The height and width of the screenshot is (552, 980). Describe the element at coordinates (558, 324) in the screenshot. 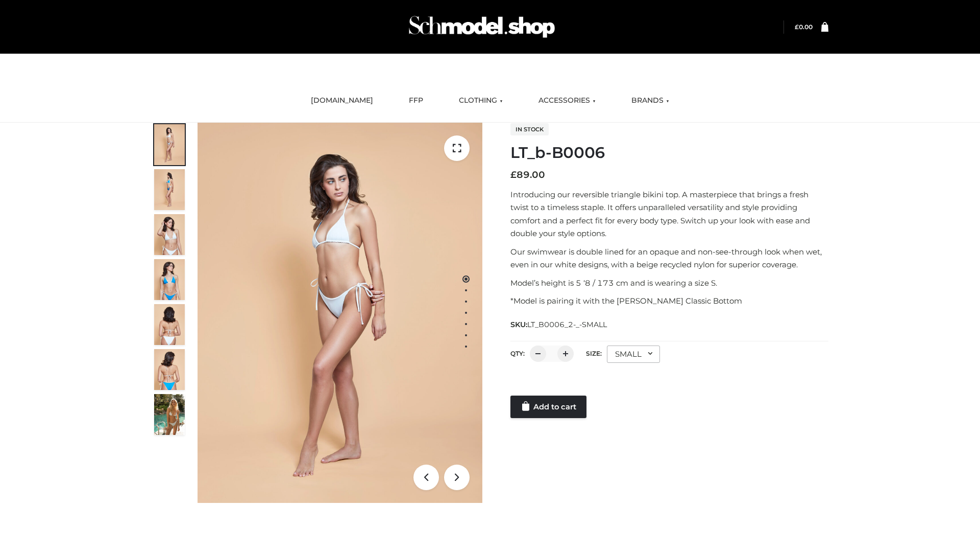

I see `span: SKU:` at that location.